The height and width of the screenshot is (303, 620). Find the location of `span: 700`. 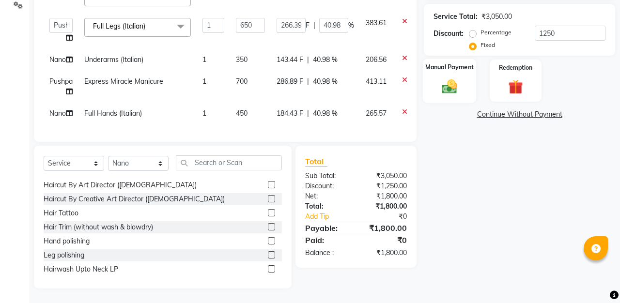

span: 700 is located at coordinates (242, 81).